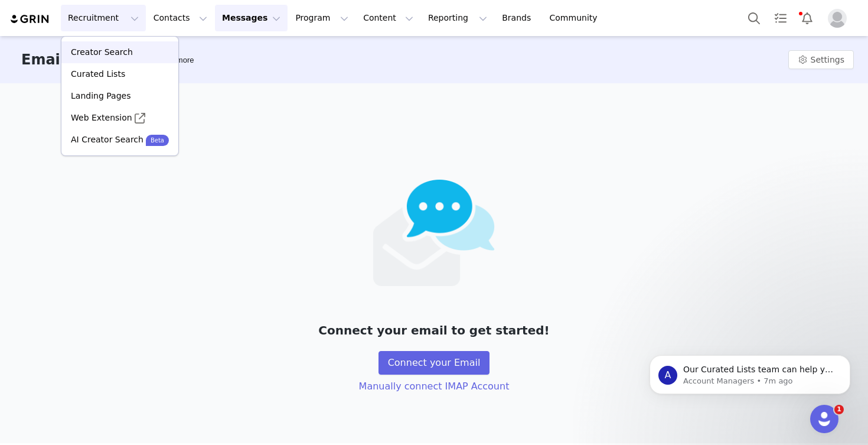 The height and width of the screenshot is (445, 868). I want to click on p: Message from Account Managers, sent 7m ago, so click(127, 51).